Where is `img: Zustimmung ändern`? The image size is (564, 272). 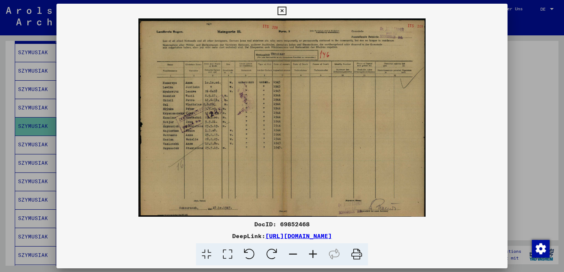 img: Zustimmung ändern is located at coordinates (540, 249).